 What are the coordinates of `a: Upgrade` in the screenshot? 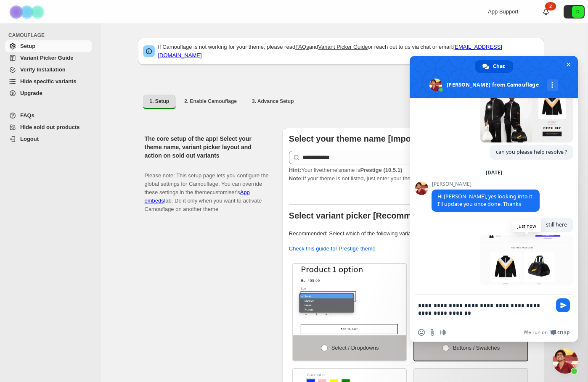 It's located at (48, 93).